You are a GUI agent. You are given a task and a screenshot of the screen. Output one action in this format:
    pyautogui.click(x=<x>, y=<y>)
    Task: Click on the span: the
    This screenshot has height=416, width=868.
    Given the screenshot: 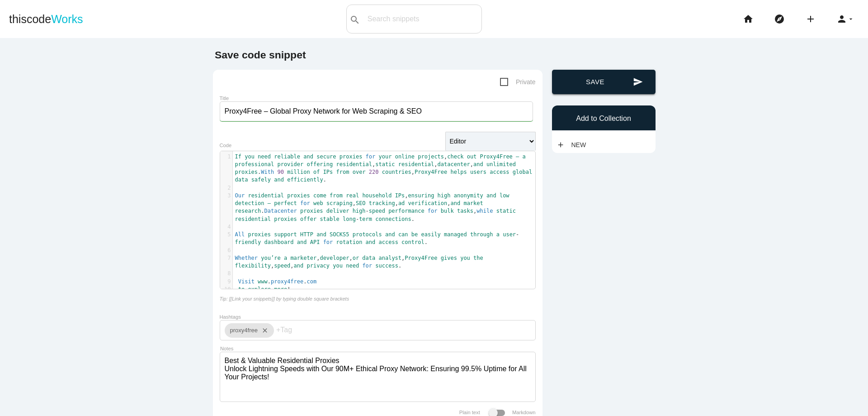 What is the action you would take?
    pyautogui.click(x=479, y=258)
    